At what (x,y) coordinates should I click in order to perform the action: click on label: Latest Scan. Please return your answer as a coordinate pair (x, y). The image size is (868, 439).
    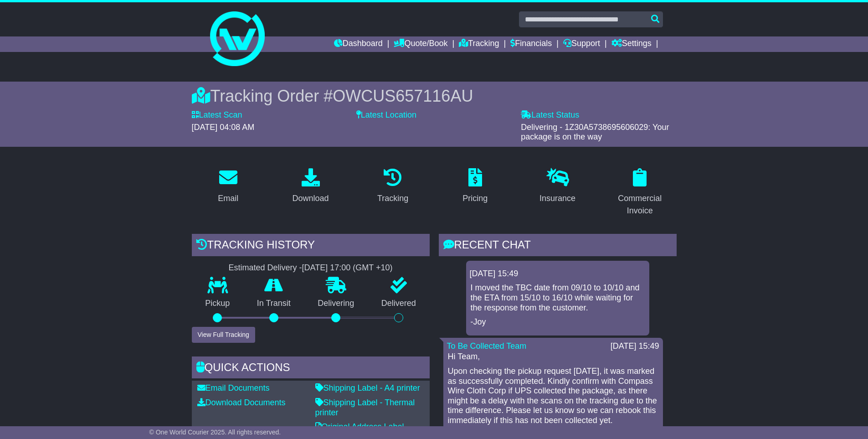
    Looking at the image, I should click on (217, 115).